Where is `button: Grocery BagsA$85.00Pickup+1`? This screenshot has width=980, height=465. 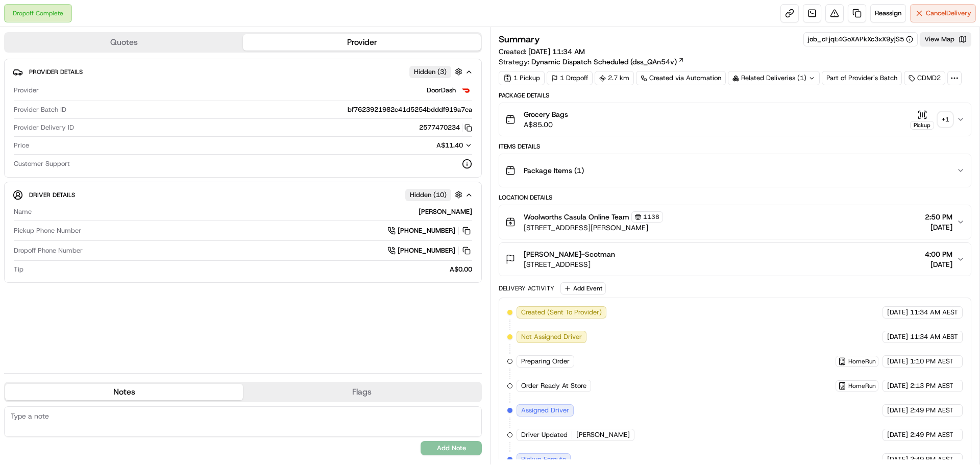
button: Grocery BagsA$85.00Pickup+1 is located at coordinates (735, 120).